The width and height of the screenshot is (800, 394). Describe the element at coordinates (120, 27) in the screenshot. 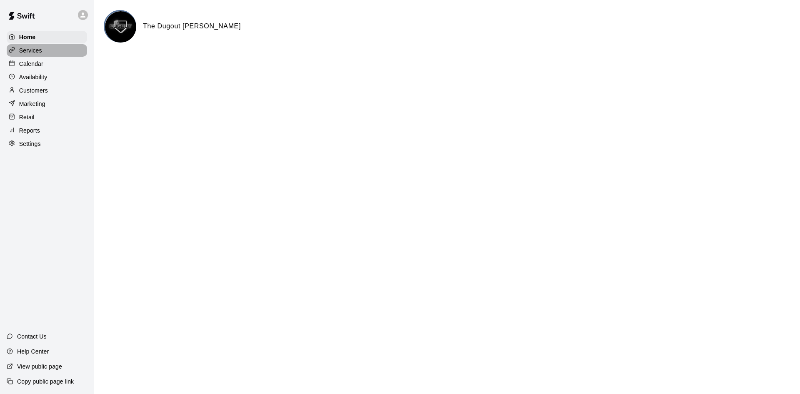

I see `img: The Dugout Mitchell logo` at that location.